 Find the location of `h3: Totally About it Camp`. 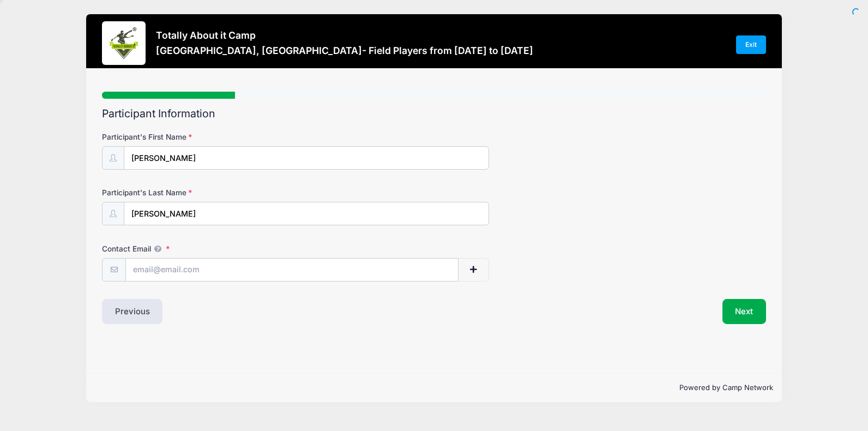

h3: Totally About it Camp is located at coordinates (345, 35).